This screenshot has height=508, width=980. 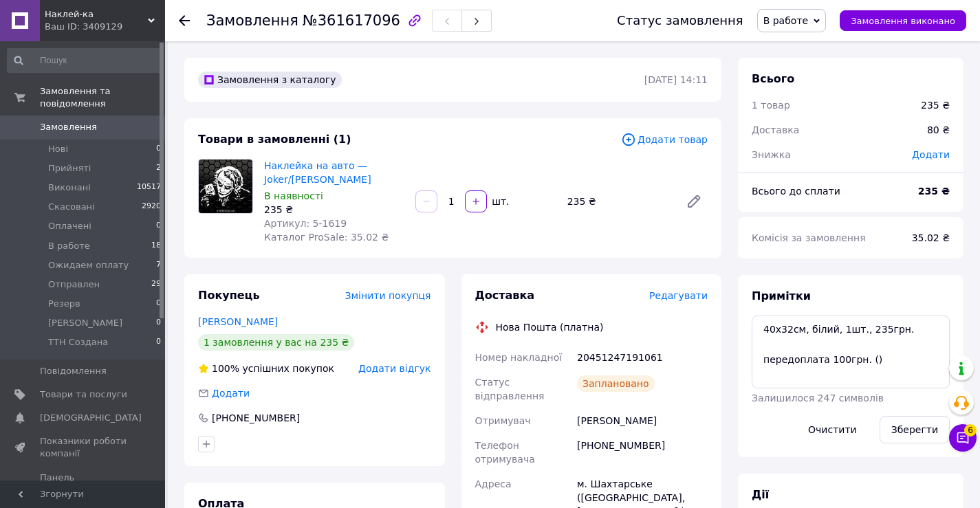 What do you see at coordinates (156, 285) in the screenshot?
I see `span: 29` at bounding box center [156, 285].